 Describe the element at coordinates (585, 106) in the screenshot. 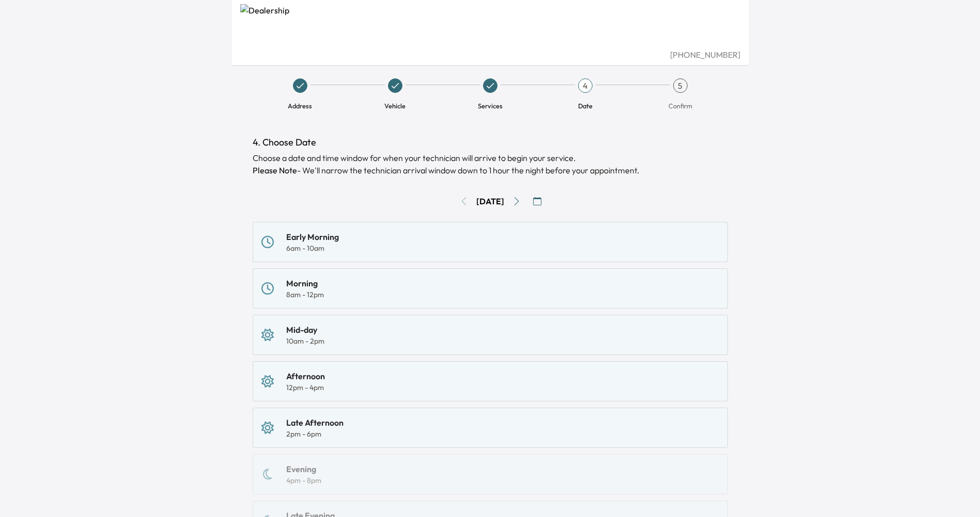

I see `span: Date` at that location.